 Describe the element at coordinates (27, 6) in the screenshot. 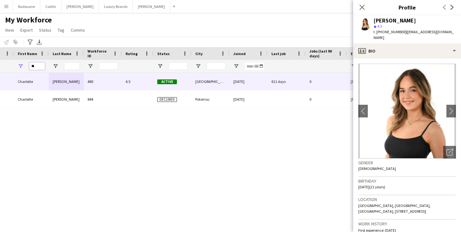

I see `button: Radouane` at that location.